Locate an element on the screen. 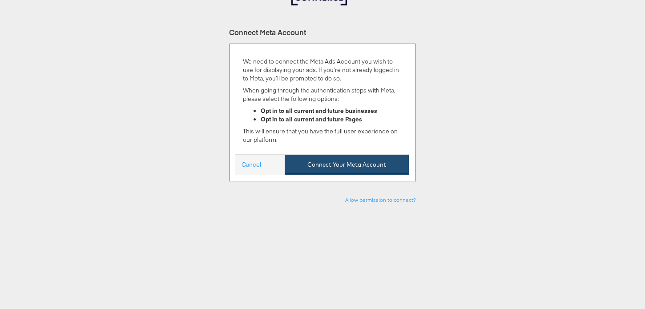 Image resolution: width=645 pixels, height=309 pixels. button: Connect Your Meta Account is located at coordinates (347, 165).